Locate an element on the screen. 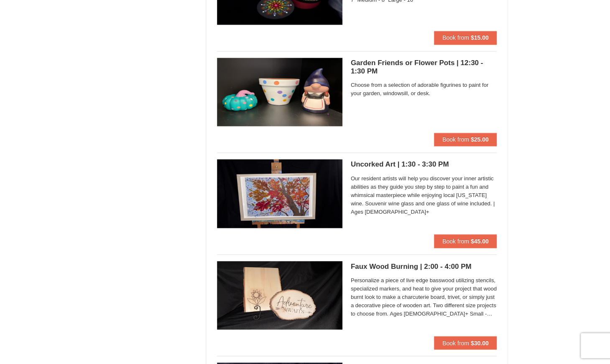 The width and height of the screenshot is (610, 364). span: Our resident artists will help you discover your inner artistic abilities as they guide you step ... is located at coordinates (424, 195).